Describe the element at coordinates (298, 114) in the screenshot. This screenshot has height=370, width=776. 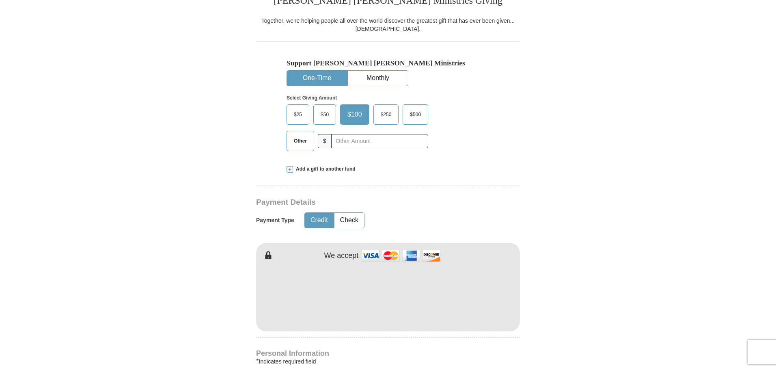
I see `span: $25` at that location.